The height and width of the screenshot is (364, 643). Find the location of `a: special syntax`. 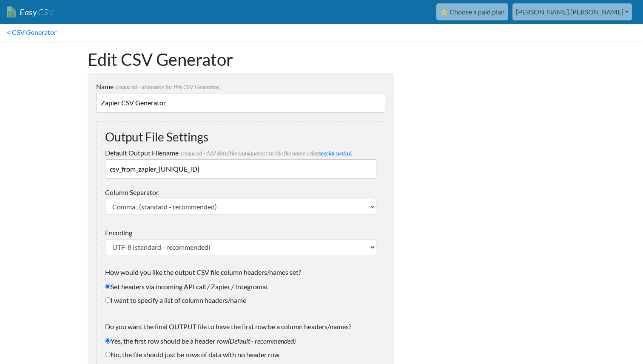

a: special syntax is located at coordinates (334, 153).